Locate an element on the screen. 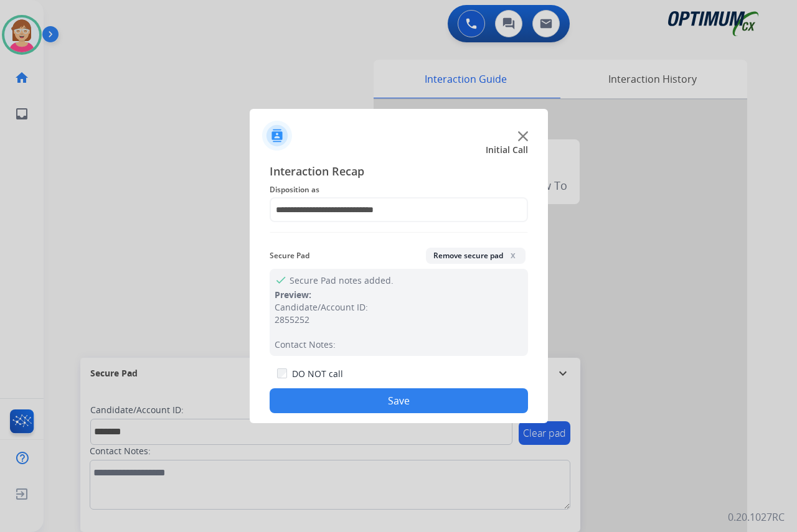  button: Remove secure padx is located at coordinates (476, 256).